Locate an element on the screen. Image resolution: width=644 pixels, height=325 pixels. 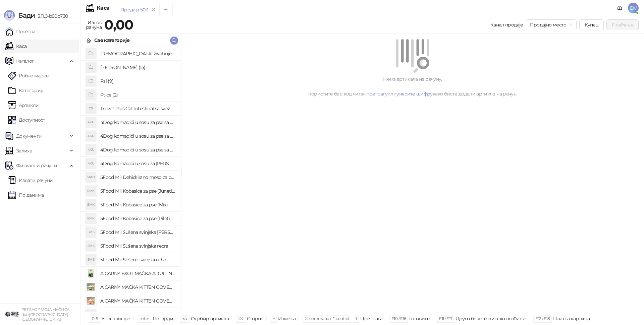
div: Потврди is located at coordinates (163, 319).